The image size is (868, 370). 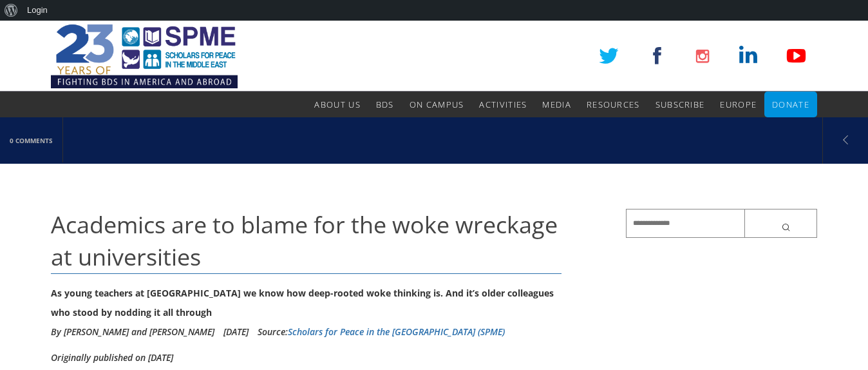 I want to click on a: BDS, so click(x=385, y=105).